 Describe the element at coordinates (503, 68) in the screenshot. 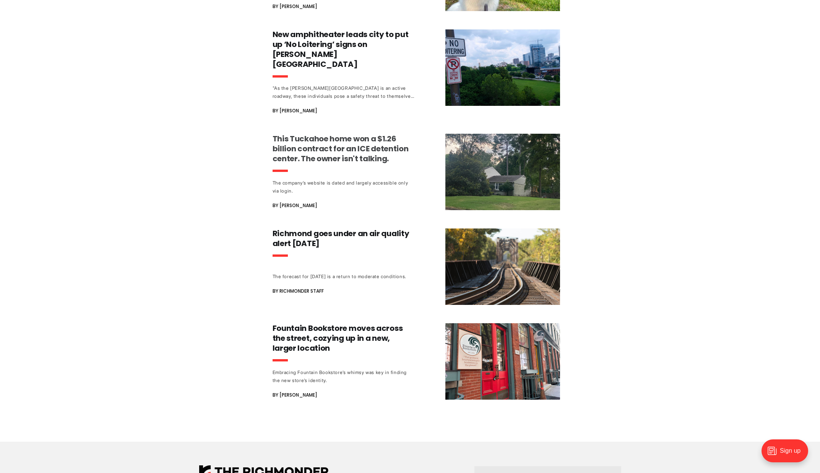

I see `img: New amphitheater leads city to put up ‘No Loitering’ signs on Lee Bridge` at that location.